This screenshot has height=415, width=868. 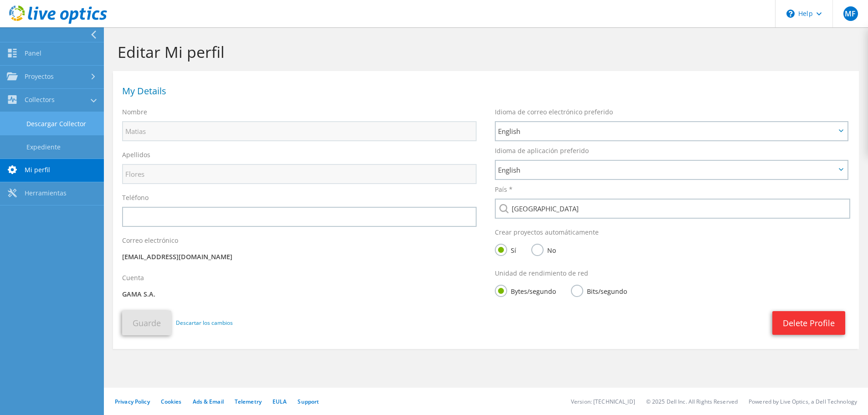 What do you see at coordinates (136, 155) in the screenshot?
I see `label: Apellidos` at bounding box center [136, 155].